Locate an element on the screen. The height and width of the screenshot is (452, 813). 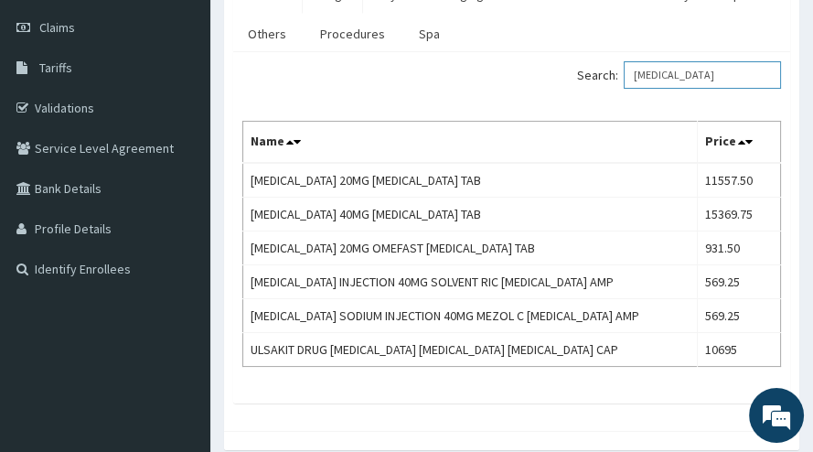
td: 15369.75 is located at coordinates (738, 213).